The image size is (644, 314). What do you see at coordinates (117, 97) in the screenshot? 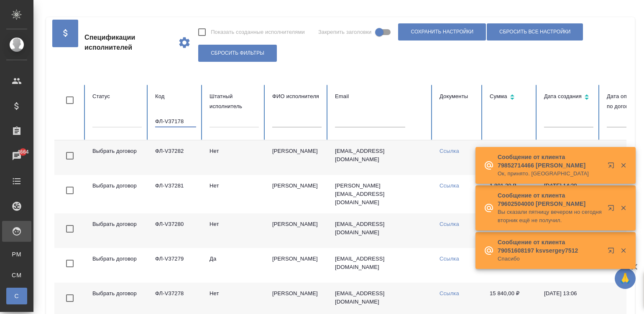
I see `div: Статус` at bounding box center [117, 97].